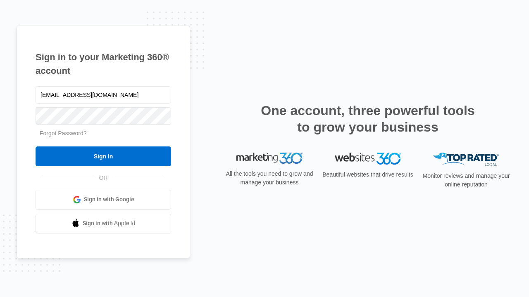 Image resolution: width=529 pixels, height=297 pixels. I want to click on span: Sign in with Google, so click(109, 199).